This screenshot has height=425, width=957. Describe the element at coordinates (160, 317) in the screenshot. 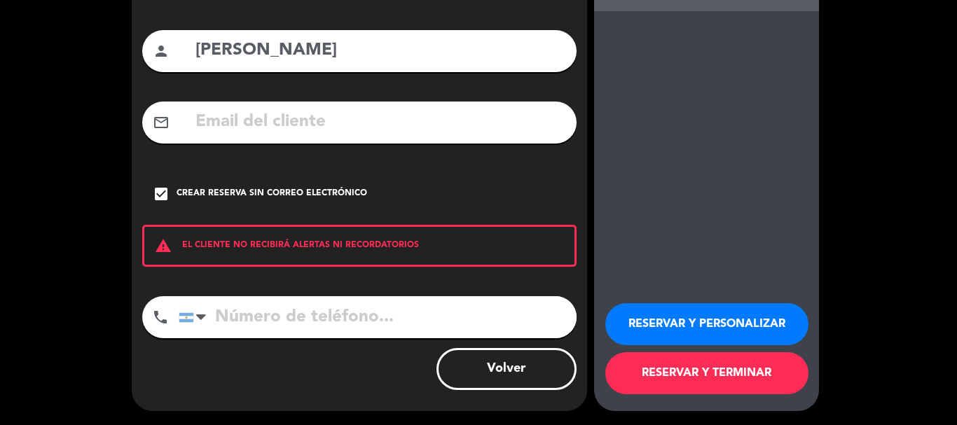

I see `i: phone` at that location.